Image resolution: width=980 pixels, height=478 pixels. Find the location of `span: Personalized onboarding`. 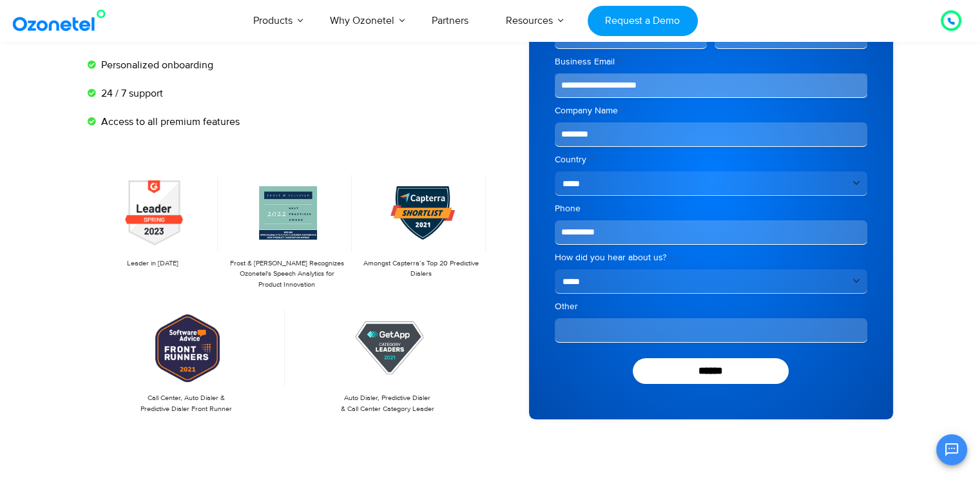

span: Personalized onboarding is located at coordinates (155, 65).